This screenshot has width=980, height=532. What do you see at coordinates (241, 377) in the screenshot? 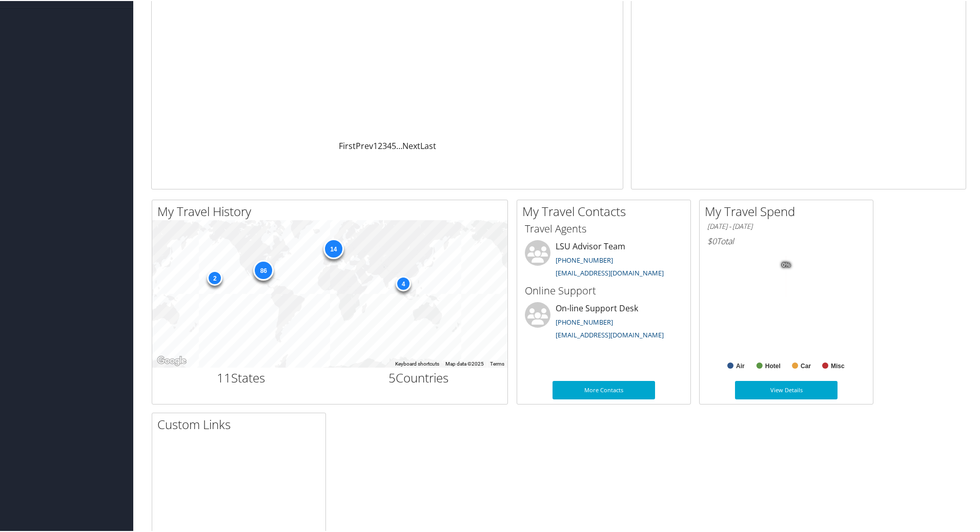
I see `h2: States` at bounding box center [241, 377].